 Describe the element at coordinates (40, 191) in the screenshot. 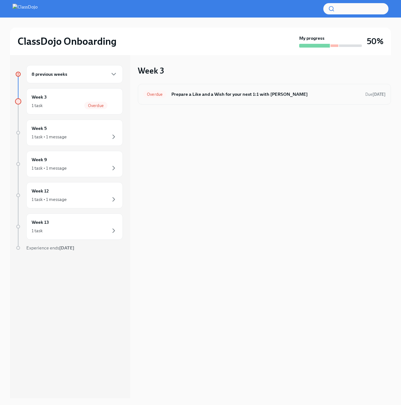

I see `h6: Week 12` at that location.